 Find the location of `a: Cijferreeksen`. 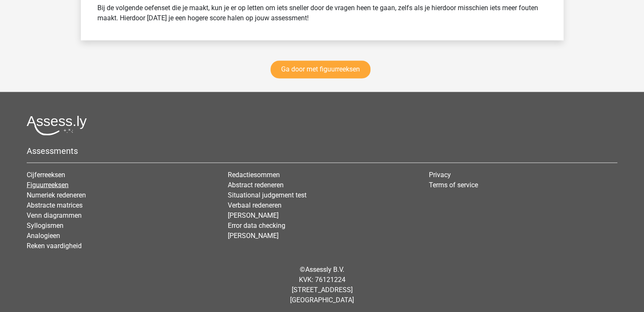

a: Cijferreeksen is located at coordinates (46, 174).